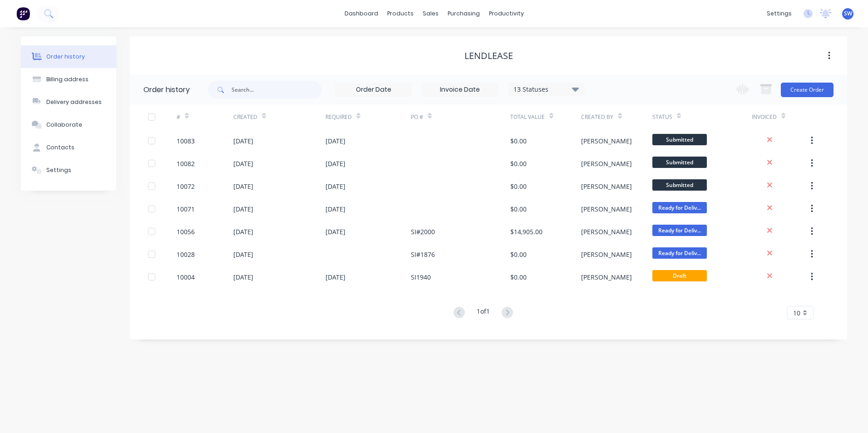 The height and width of the screenshot is (433, 868). Describe the element at coordinates (69, 125) in the screenshot. I see `button: Collaborate` at that location.